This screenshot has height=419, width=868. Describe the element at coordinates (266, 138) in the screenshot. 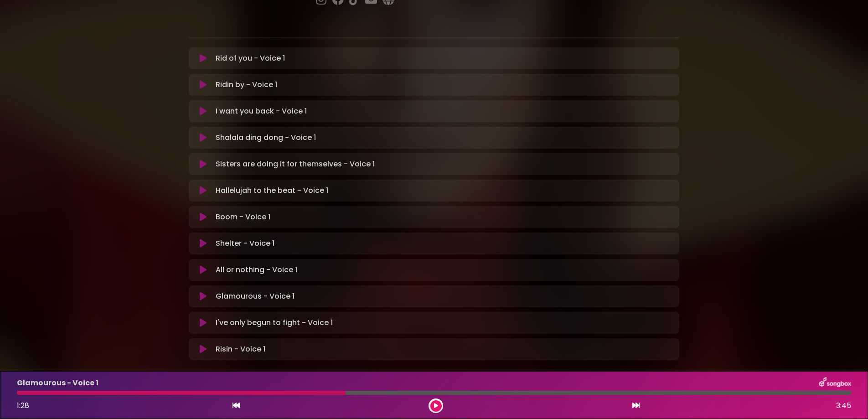

I see `p: Shalala ding dong - Voice 1` at that location.